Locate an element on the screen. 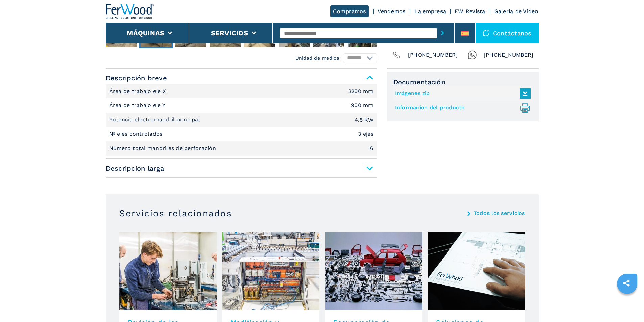 The width and height of the screenshot is (644, 322). p: Área de trabajo eje Y is located at coordinates (138, 105).